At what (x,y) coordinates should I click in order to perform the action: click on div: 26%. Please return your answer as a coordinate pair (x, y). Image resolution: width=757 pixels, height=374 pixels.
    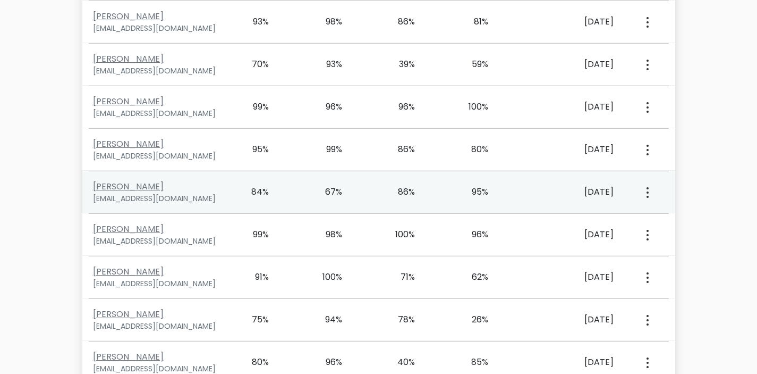
    Looking at the image, I should click on (473, 319).